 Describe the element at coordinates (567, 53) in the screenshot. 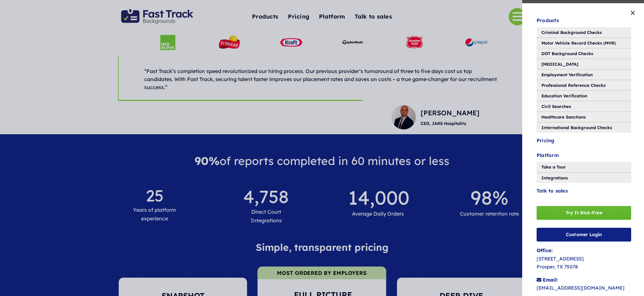

I see `span: DOT Background Checks` at that location.